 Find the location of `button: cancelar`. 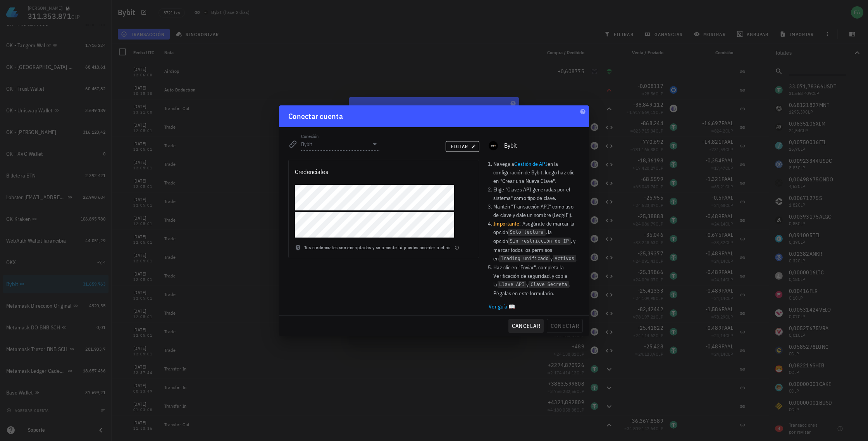

button: cancelar is located at coordinates (526, 325).